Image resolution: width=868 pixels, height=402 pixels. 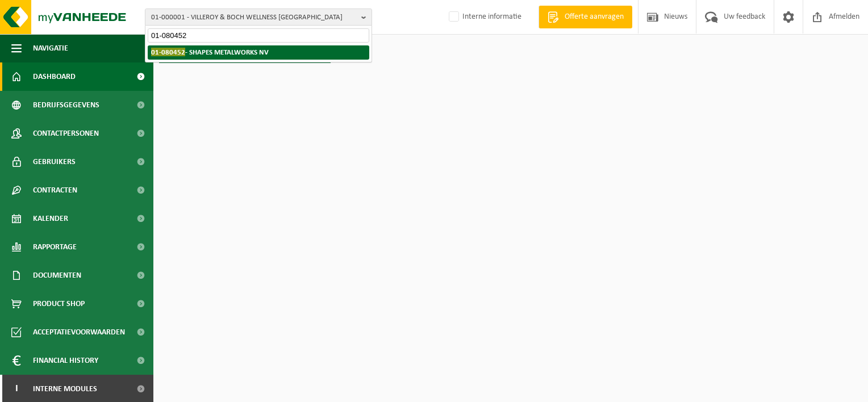 I want to click on a: Offerte aanvragen, so click(x=585, y=17).